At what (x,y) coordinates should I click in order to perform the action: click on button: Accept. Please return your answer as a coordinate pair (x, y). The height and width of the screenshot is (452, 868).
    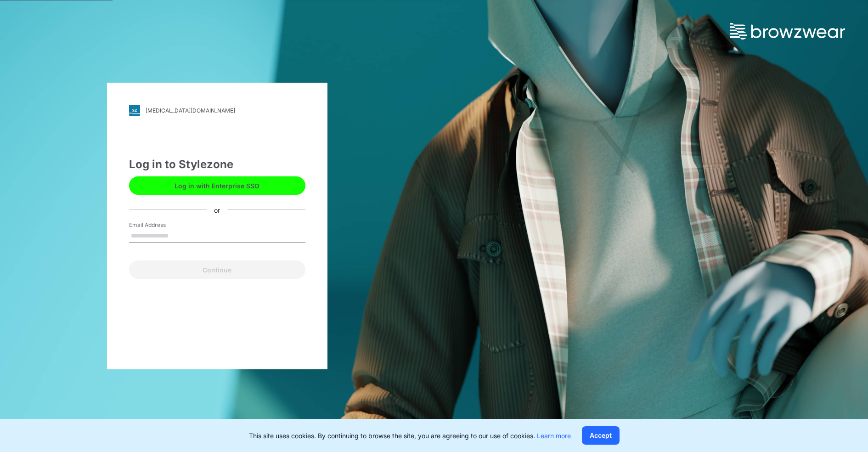
    Looking at the image, I should click on (600, 435).